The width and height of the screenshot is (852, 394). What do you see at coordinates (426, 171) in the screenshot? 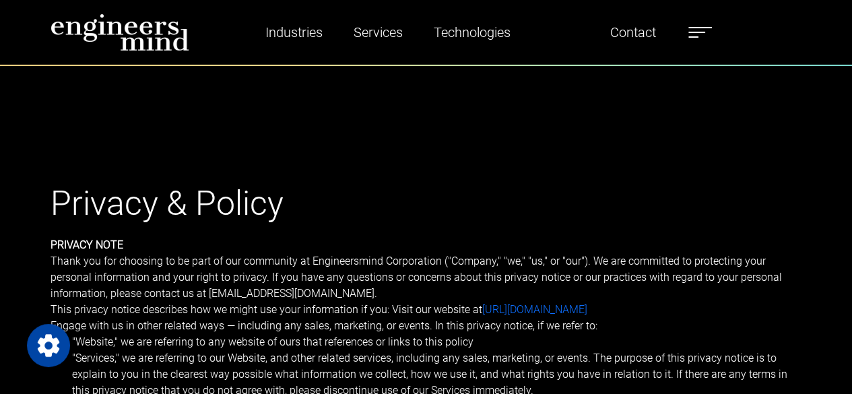
I see `h1: Privacy & Policy` at bounding box center [426, 171].